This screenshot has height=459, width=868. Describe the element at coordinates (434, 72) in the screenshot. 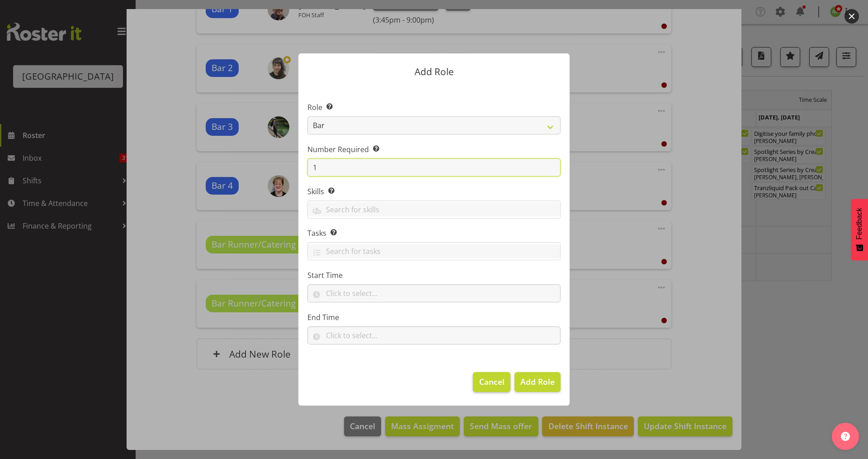

I see `p: Add Role` at that location.